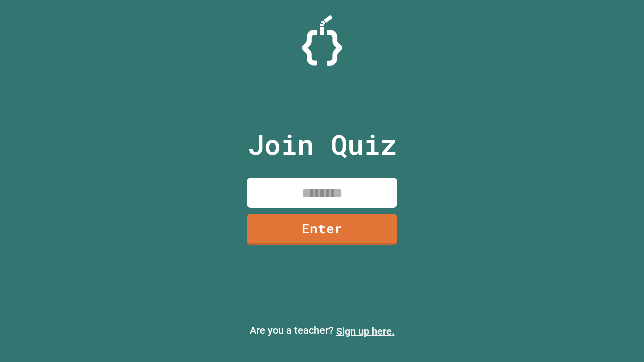 The height and width of the screenshot is (362, 644). Describe the element at coordinates (322, 144) in the screenshot. I see `p: Join Quiz` at that location.